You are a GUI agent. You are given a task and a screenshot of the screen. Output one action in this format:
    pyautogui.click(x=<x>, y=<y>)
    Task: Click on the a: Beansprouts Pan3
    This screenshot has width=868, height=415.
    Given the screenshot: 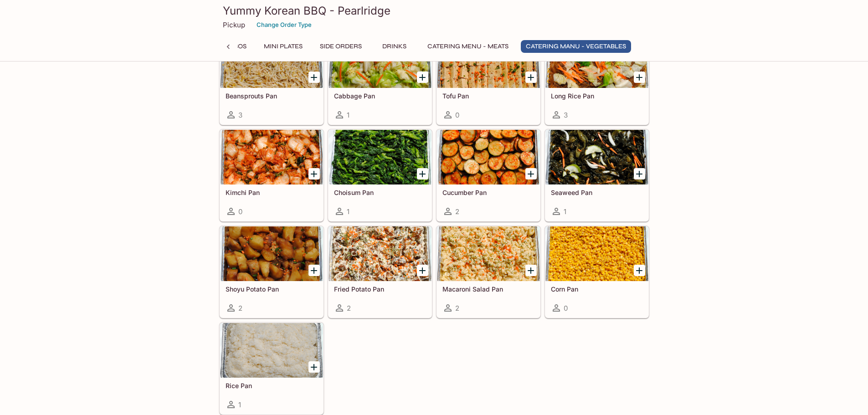 What is the action you would take?
    pyautogui.click(x=272, y=79)
    